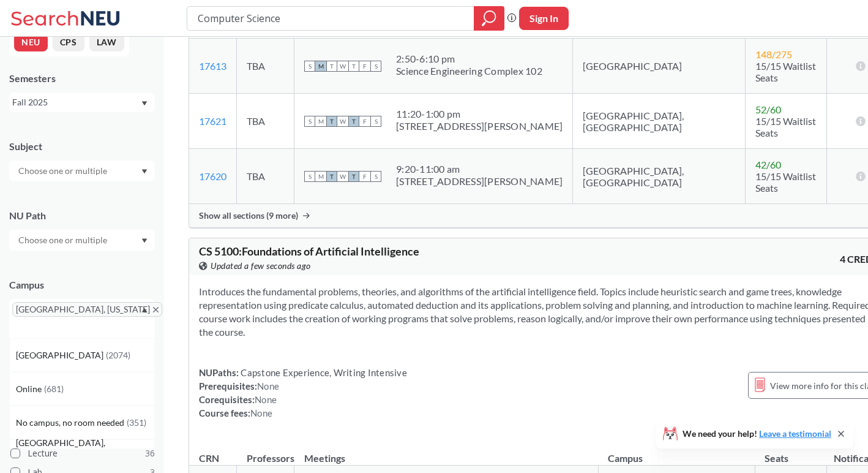 Image resolution: width=868 pixels, height=473 pixels. What do you see at coordinates (213, 121) in the screenshot?
I see `a: 17621` at bounding box center [213, 121].